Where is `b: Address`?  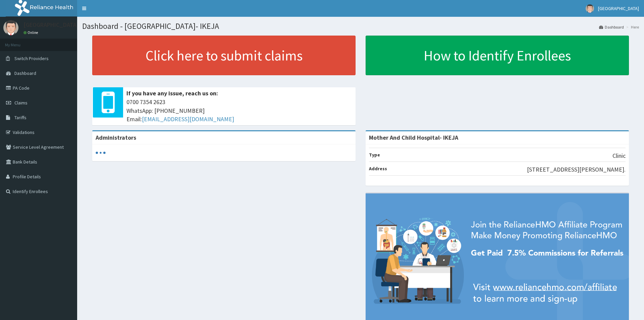
b: Address is located at coordinates (378, 169).